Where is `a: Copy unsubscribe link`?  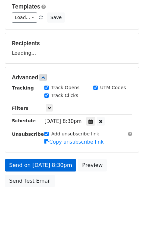 a: Copy unsubscribe link is located at coordinates (74, 142).